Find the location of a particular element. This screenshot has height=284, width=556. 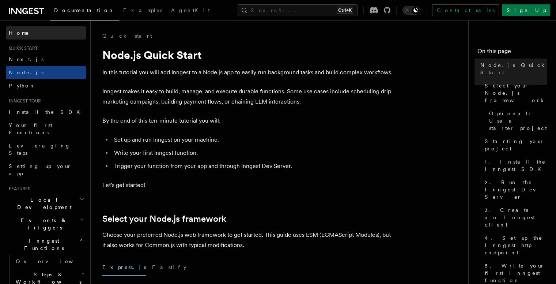

a: 2. Run the Inngest Dev Server is located at coordinates (514, 189).